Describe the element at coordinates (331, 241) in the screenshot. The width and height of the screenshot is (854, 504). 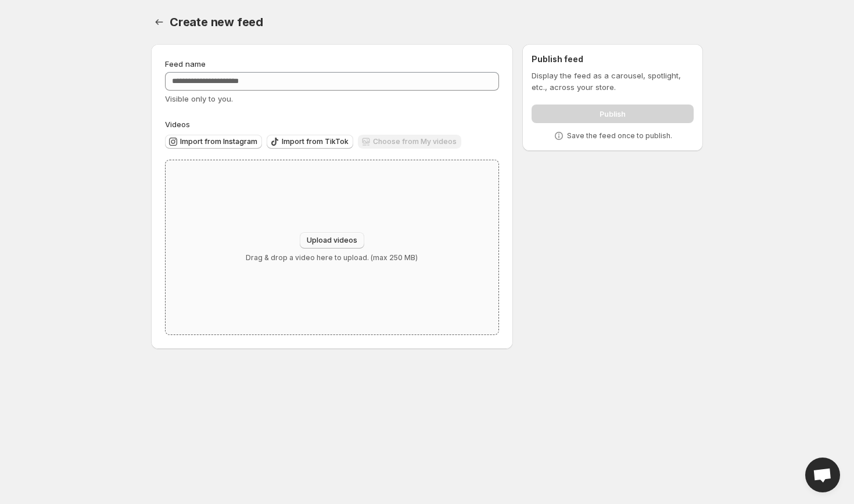
I see `button: Upload videos` at that location.